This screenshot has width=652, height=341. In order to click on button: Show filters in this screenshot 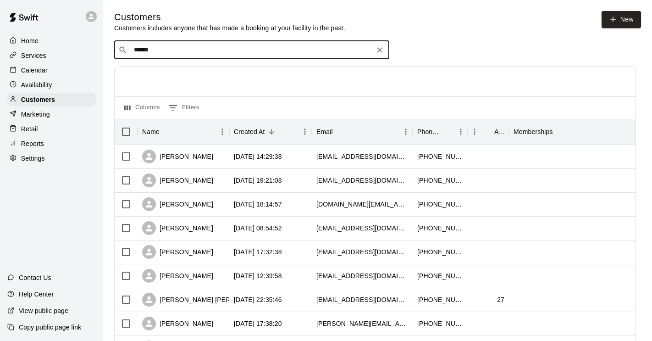, I will do `click(184, 108)`.